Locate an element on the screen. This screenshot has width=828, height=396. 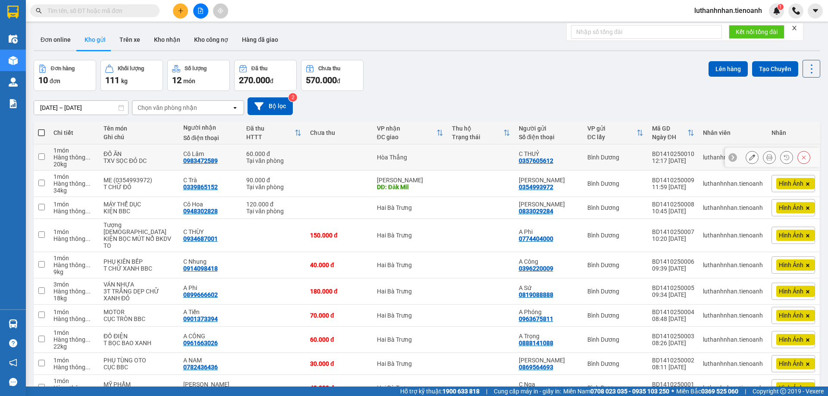
span: kg is located at coordinates (124, 81).